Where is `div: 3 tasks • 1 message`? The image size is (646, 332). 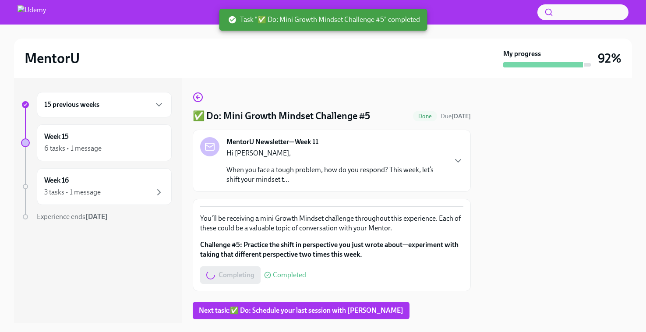 div: 3 tasks • 1 message is located at coordinates (72, 192).